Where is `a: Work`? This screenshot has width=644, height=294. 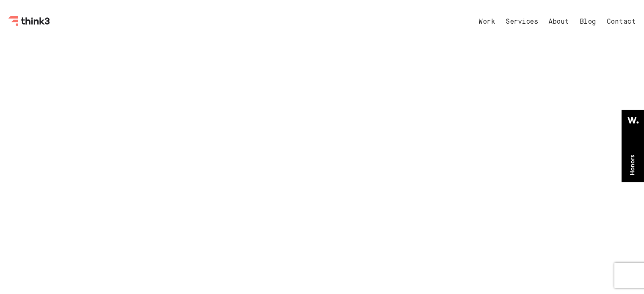 a: Work is located at coordinates (487, 22).